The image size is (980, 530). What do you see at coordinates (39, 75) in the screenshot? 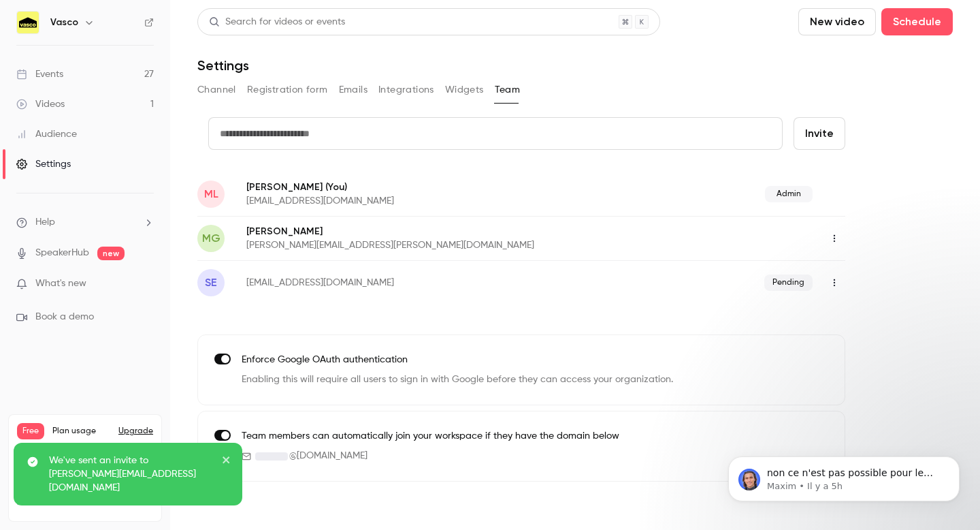
I see `div: Events` at bounding box center [39, 75].